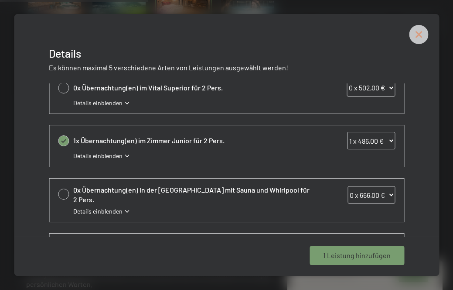 Image resolution: width=453 pixels, height=290 pixels. What do you see at coordinates (194, 88) in the screenshot?
I see `span: 0x Übernachtung(en) im Vital Superior für 2 Pers.` at bounding box center [194, 88].